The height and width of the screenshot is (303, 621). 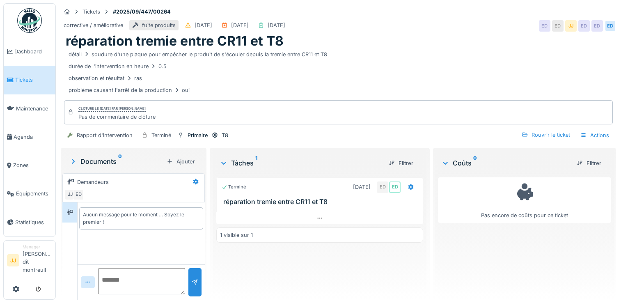 I want to click on div: T8, so click(x=225, y=135).